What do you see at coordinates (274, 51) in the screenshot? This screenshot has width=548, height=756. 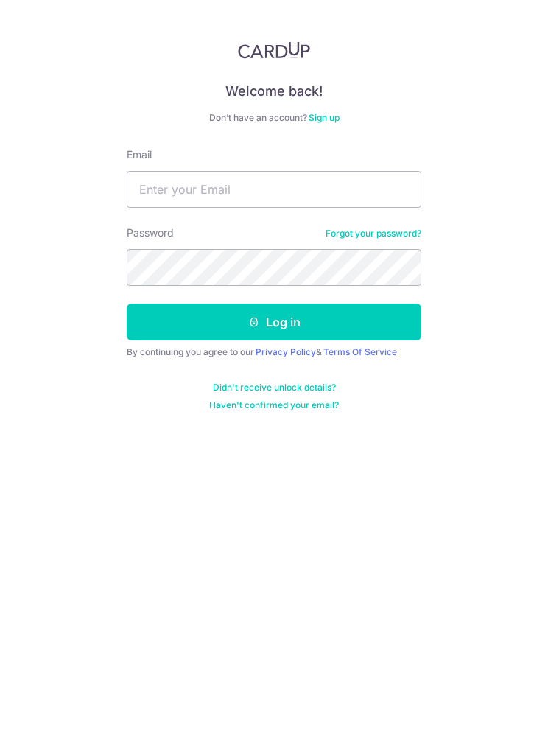 I see `img: CardUp Logo` at bounding box center [274, 51].